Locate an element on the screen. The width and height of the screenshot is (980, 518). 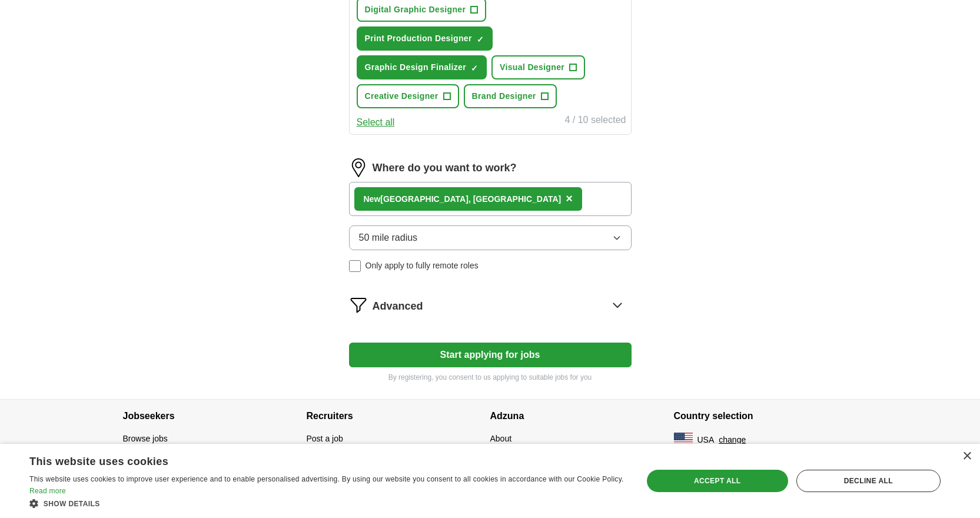
div: Accept all is located at coordinates (718, 480).